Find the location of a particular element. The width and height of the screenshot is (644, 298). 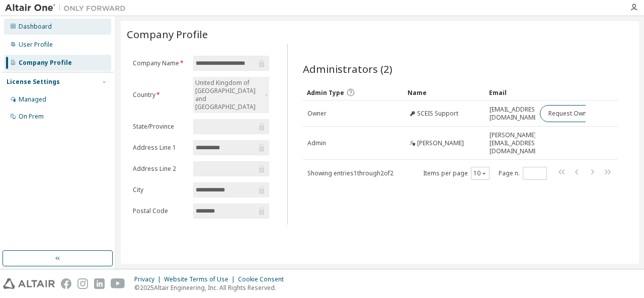

label: State/Province is located at coordinates (160, 127).